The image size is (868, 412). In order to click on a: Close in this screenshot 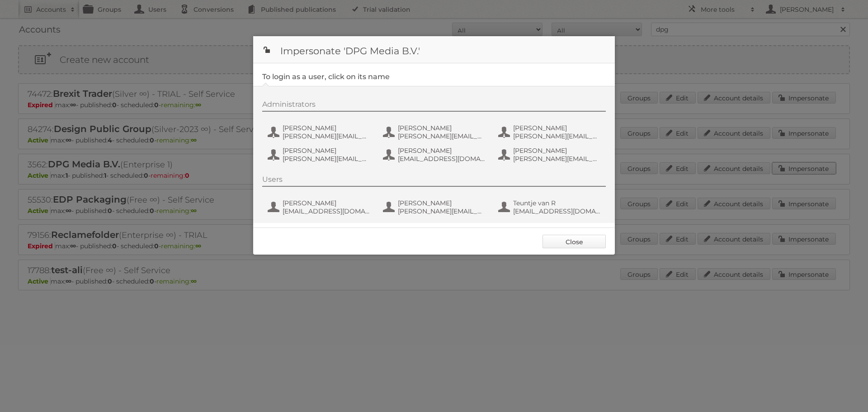, I will do `click(574, 242)`.